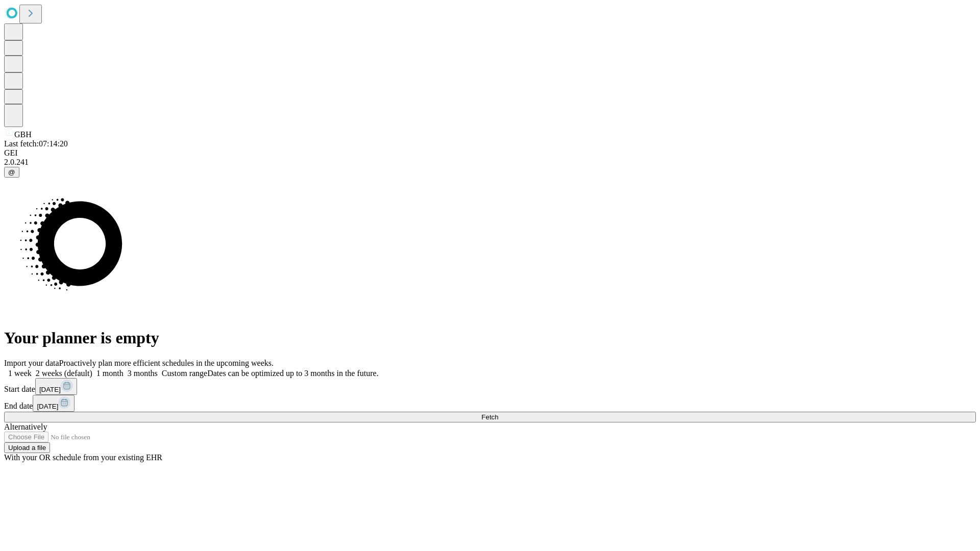  Describe the element at coordinates (490, 403) in the screenshot. I see `div: End date` at that location.